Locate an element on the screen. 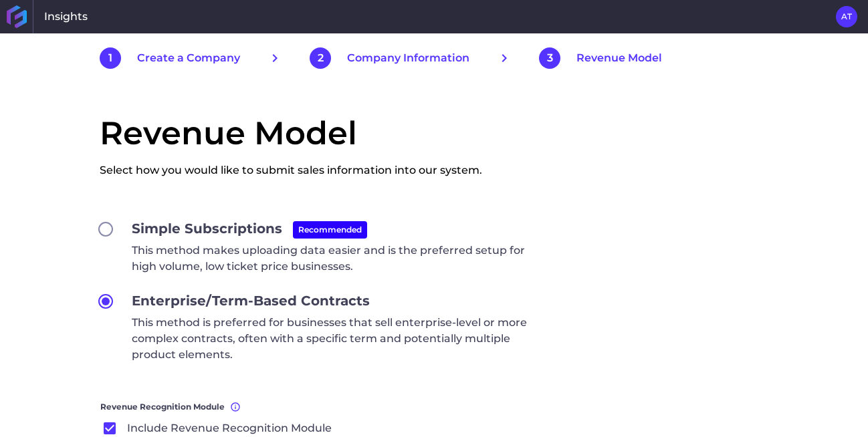 Image resolution: width=868 pixels, height=437 pixels. p: 1 is located at coordinates (111, 59).